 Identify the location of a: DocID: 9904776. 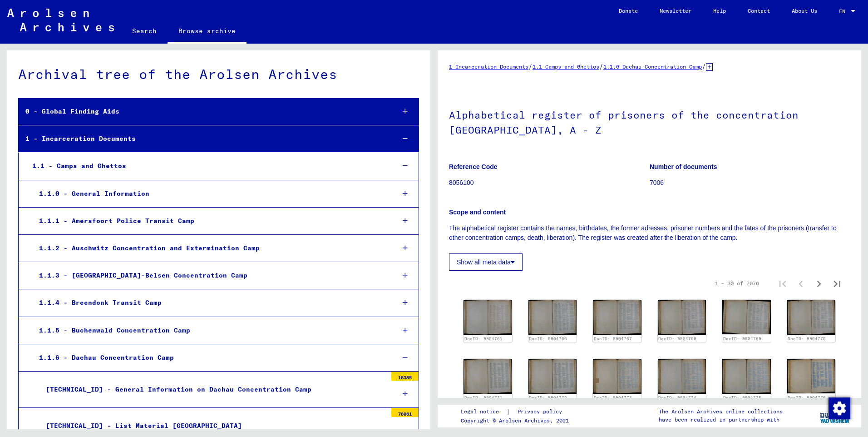
(807, 397).